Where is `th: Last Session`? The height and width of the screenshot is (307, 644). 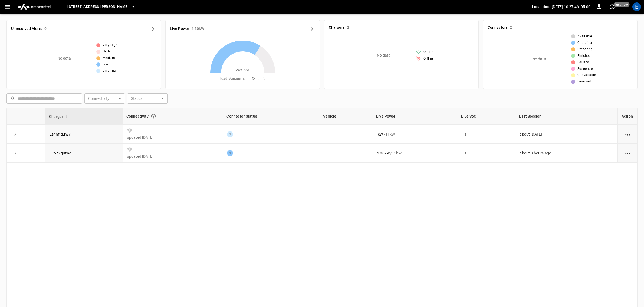
th: Last Session is located at coordinates (567, 116).